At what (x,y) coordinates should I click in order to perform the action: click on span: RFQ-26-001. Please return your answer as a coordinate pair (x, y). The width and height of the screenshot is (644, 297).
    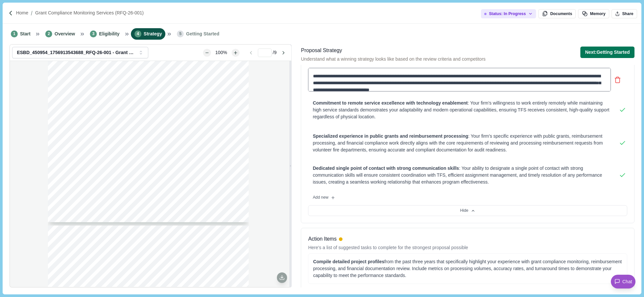
    Looking at the image, I should click on (210, 240).